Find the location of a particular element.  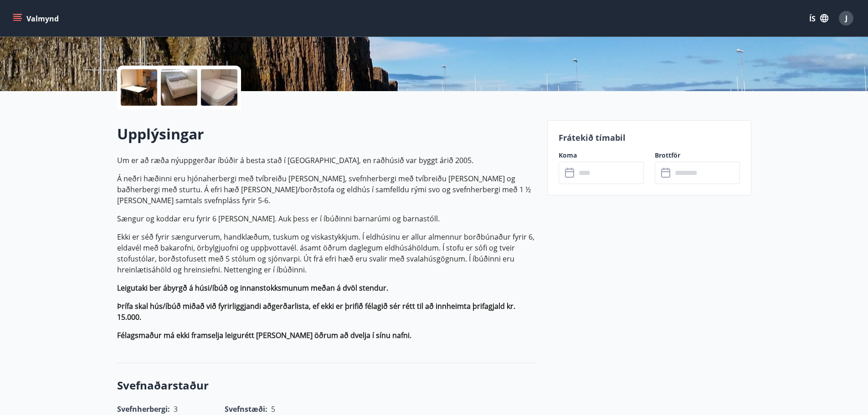

font: Frátekið tímabil is located at coordinates (592, 138).